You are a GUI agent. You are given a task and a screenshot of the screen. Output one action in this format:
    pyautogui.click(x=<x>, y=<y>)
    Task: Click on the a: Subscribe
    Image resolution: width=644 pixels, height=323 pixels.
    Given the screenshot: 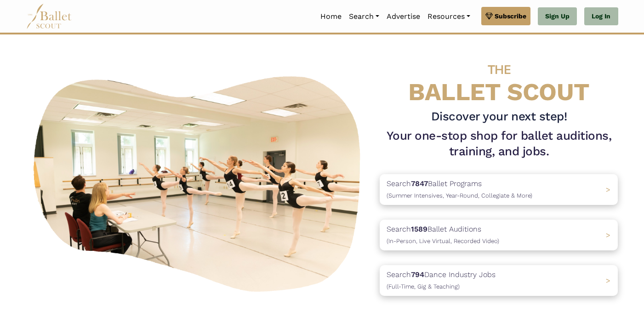 What is the action you would take?
    pyautogui.click(x=506, y=16)
    